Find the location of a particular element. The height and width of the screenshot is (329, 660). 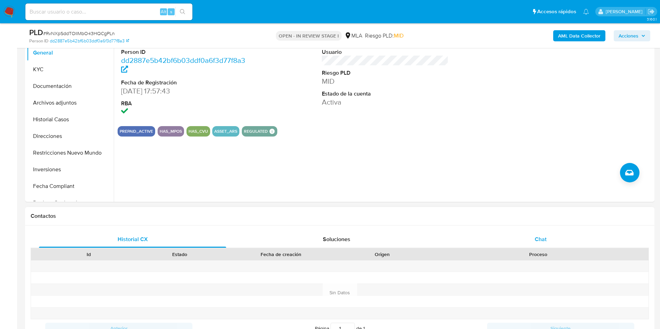

button: Devices Geolocation is located at coordinates (70, 203).